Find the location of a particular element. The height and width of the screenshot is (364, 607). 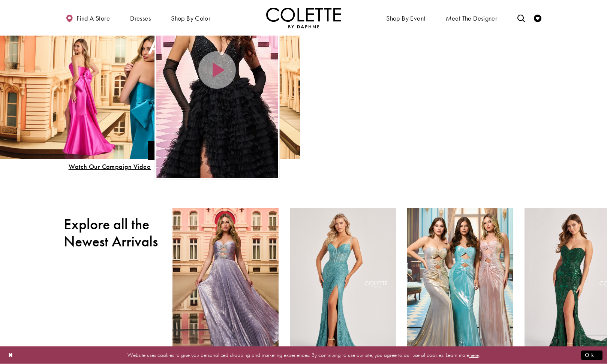

a: Find a store is located at coordinates (88, 18).